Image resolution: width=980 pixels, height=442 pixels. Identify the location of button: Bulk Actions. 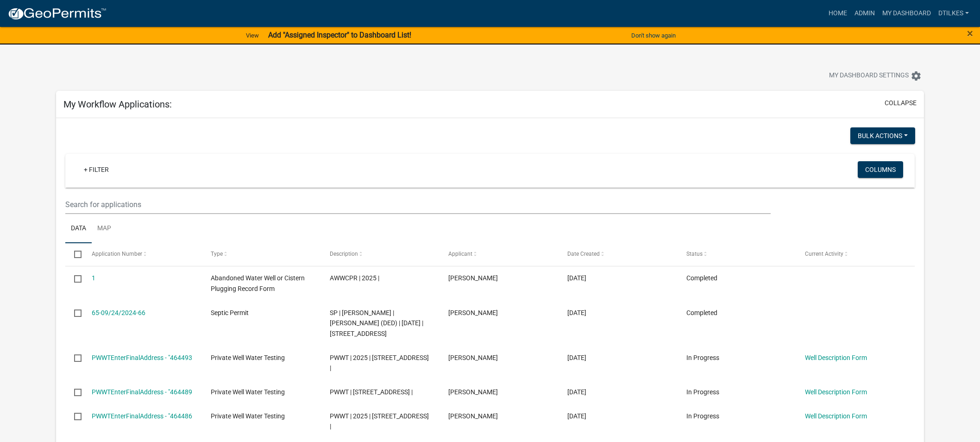
(883, 136).